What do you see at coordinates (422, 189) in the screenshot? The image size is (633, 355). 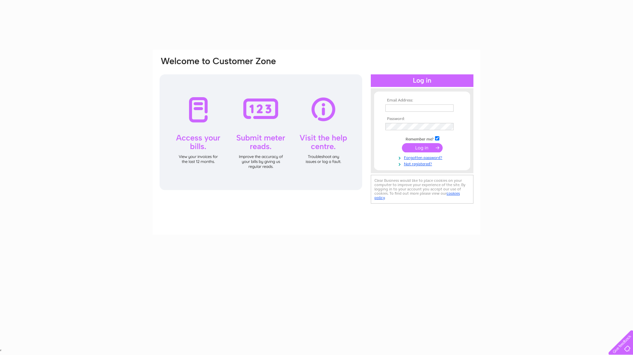 I see `div: Clear Business would like to place cookies on your computer to improve your experience of the sit...` at bounding box center [422, 189].